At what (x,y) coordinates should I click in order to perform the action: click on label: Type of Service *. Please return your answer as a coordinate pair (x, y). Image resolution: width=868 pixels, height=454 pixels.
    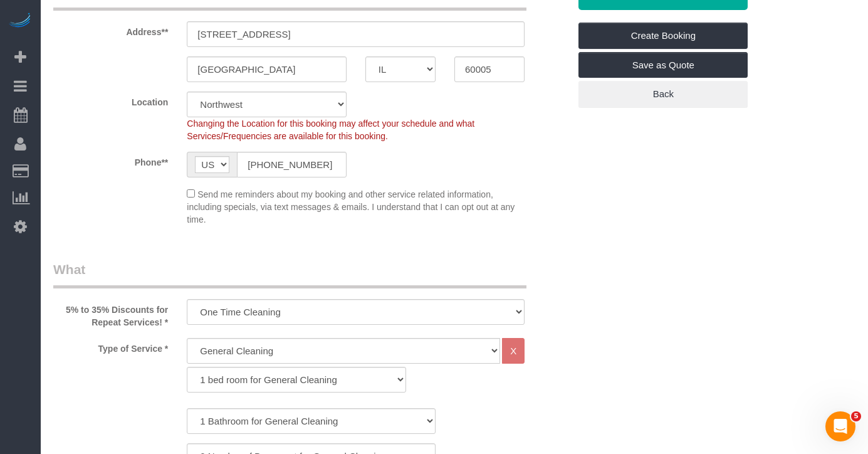
    Looking at the image, I should click on (110, 347).